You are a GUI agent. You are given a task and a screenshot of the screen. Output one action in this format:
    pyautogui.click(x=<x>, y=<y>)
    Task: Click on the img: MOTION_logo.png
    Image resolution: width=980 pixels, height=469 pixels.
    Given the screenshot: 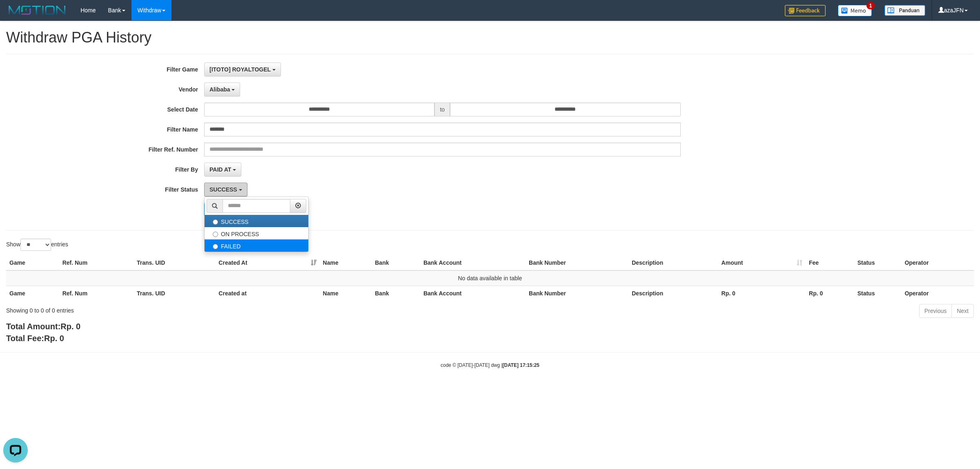 What is the action you would take?
    pyautogui.click(x=37, y=10)
    